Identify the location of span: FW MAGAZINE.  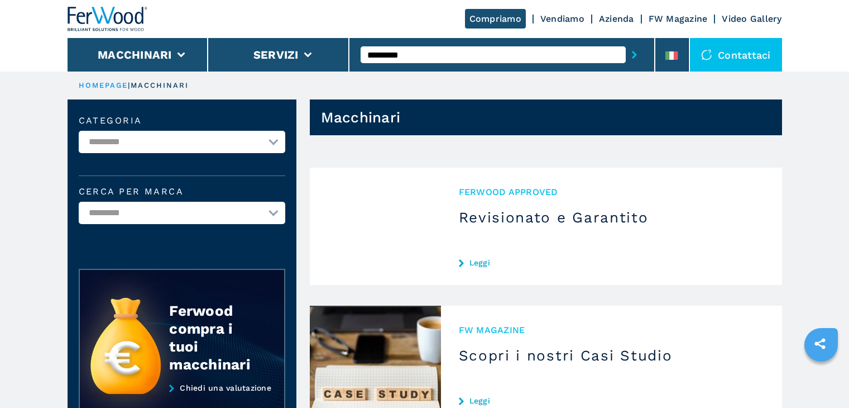
(611, 329).